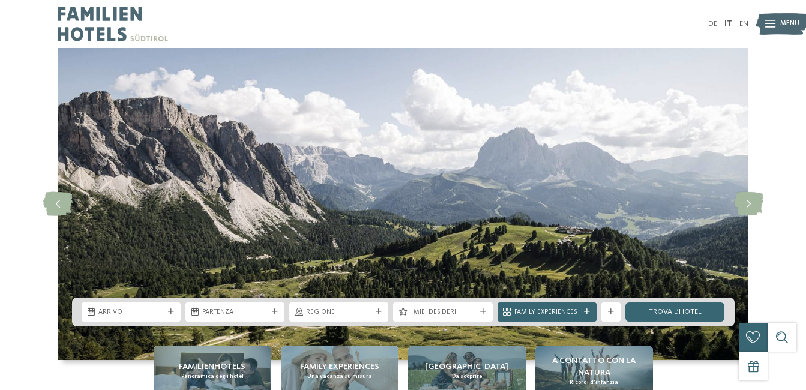 The width and height of the screenshot is (806, 390). What do you see at coordinates (744, 23) in the screenshot?
I see `a: EN` at bounding box center [744, 23].